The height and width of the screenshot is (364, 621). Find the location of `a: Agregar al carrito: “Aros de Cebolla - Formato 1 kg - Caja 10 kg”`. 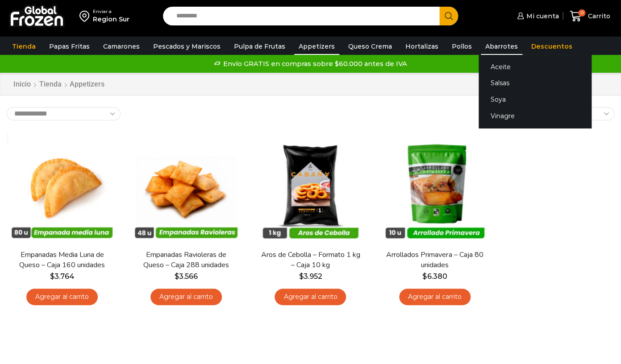

a: Agregar al carrito: “Aros de Cebolla - Formato 1 kg - Caja 10 kg” is located at coordinates (310, 297).